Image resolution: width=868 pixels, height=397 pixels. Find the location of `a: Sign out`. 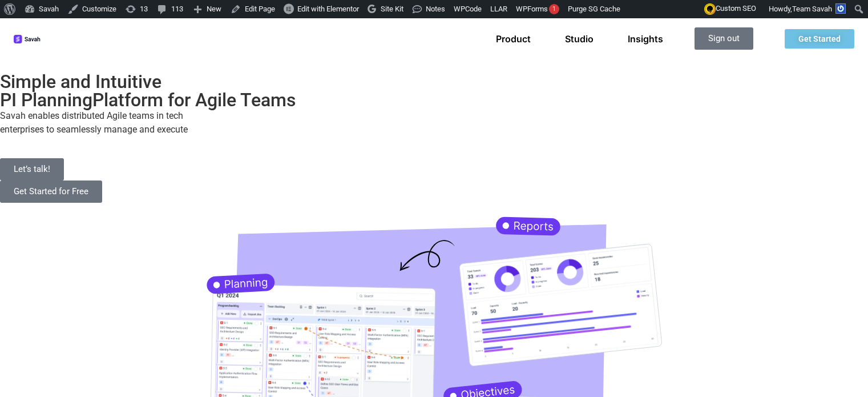

a: Sign out is located at coordinates (723, 38).